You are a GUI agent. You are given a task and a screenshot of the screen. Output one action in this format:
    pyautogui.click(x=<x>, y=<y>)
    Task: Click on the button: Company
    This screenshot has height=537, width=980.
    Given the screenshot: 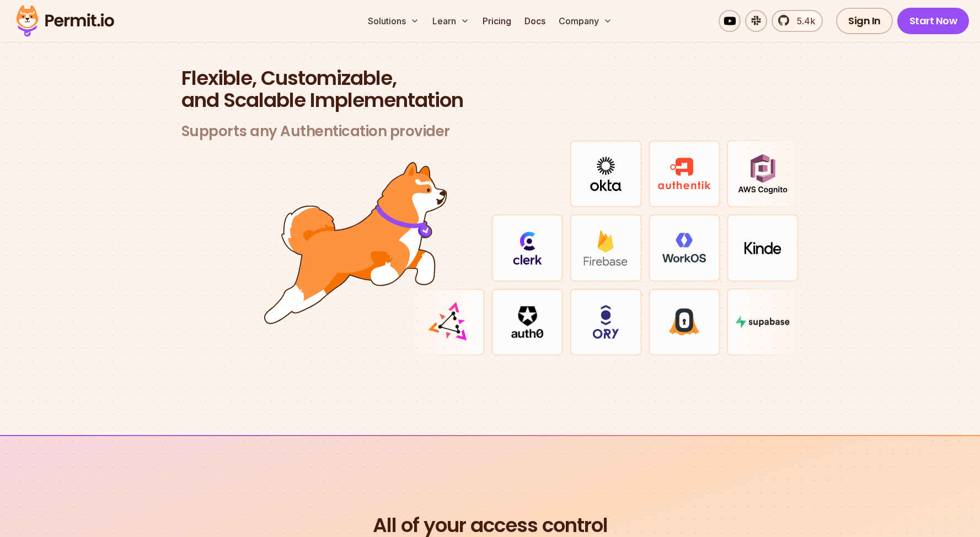 What is the action you would take?
    pyautogui.click(x=586, y=21)
    